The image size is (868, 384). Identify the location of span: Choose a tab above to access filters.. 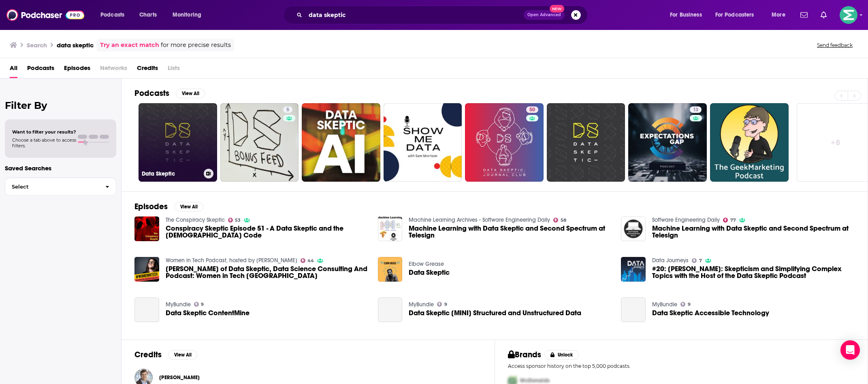
(44, 143).